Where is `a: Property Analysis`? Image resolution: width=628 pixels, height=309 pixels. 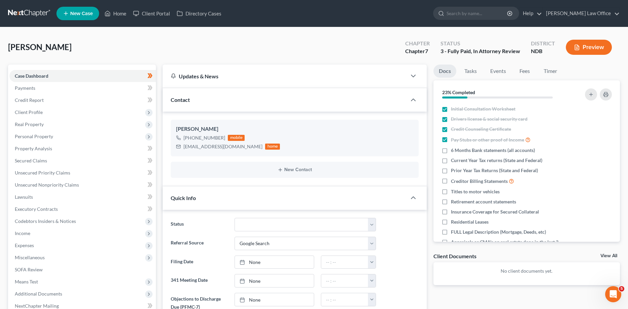
a: Property Analysis is located at coordinates (83, 149).